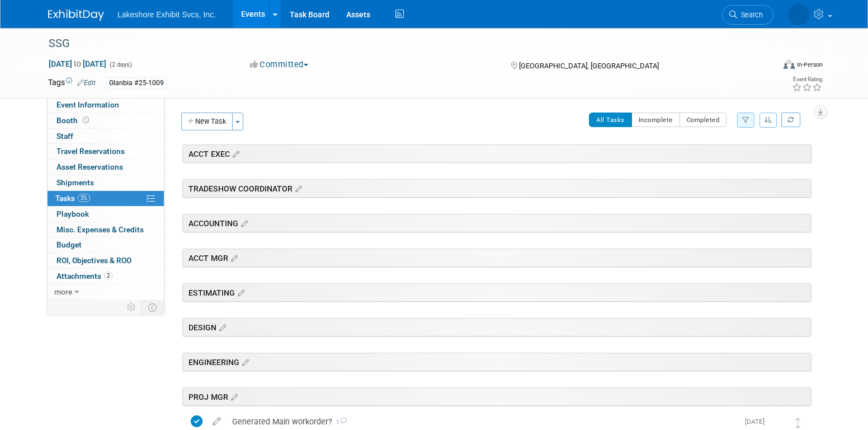 The width and height of the screenshot is (868, 430). I want to click on a: Search, so click(748, 15).